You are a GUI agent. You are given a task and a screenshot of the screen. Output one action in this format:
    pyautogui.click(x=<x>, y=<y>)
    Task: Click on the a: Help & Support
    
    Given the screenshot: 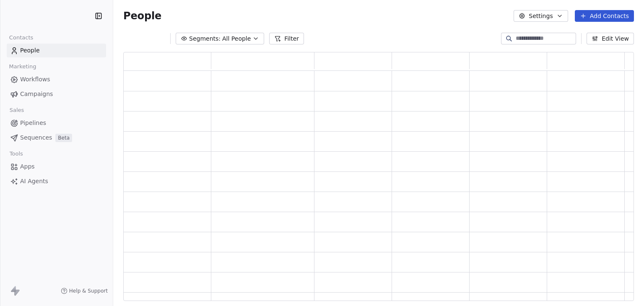 What is the action you would take?
    pyautogui.click(x=84, y=291)
    